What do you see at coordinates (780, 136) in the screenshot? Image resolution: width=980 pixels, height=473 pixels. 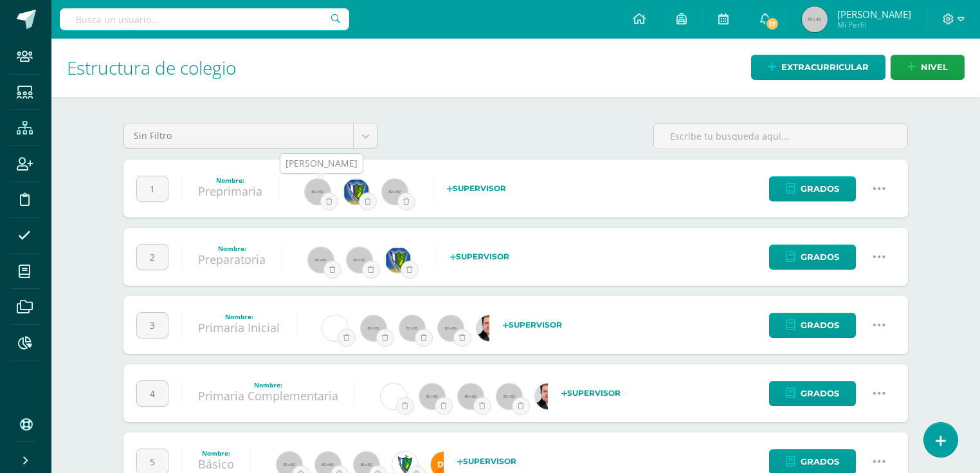 I see `input: Escribe tu busqueda aqui...` at bounding box center [780, 136].